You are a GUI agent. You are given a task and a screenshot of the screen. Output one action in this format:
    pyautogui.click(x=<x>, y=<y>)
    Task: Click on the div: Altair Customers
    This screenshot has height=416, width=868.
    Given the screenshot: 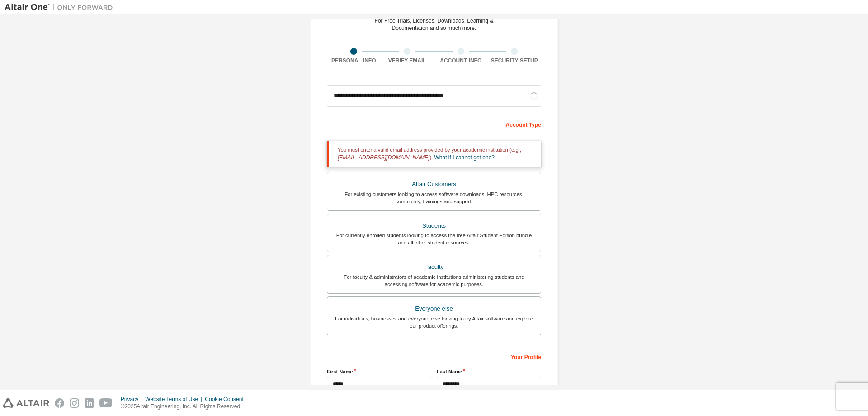 What is the action you would take?
    pyautogui.click(x=434, y=185)
    